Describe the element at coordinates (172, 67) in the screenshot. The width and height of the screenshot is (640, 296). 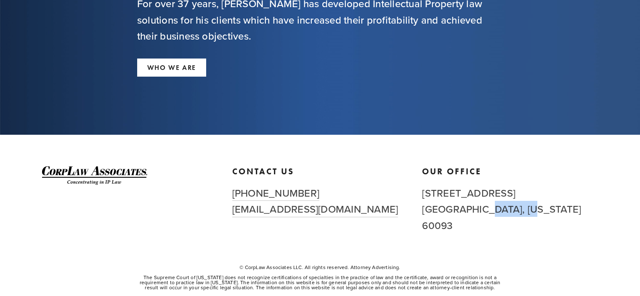
I see `a: WHO WE ARE` at that location.